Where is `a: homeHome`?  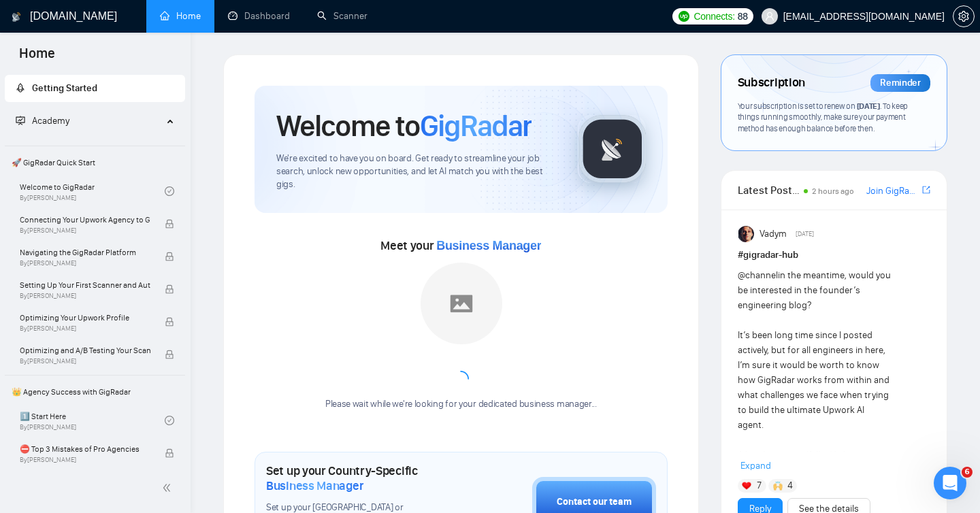 a: homeHome is located at coordinates (180, 15).